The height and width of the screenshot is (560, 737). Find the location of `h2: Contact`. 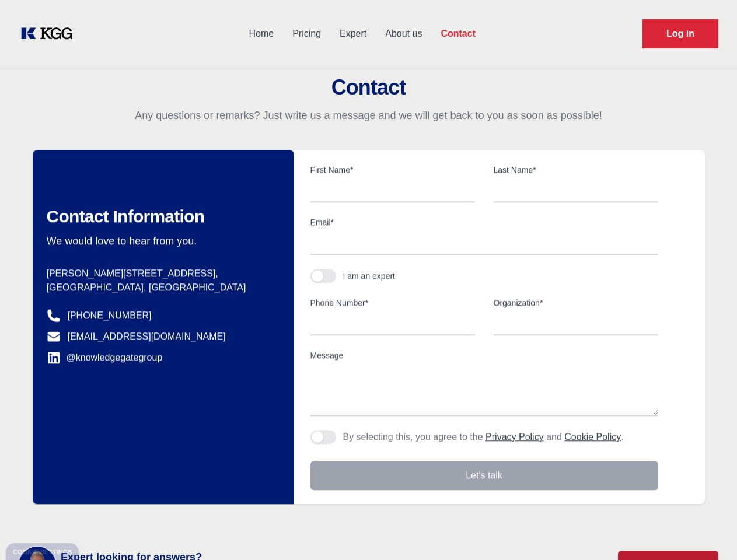

h2: Contact is located at coordinates (368, 88).